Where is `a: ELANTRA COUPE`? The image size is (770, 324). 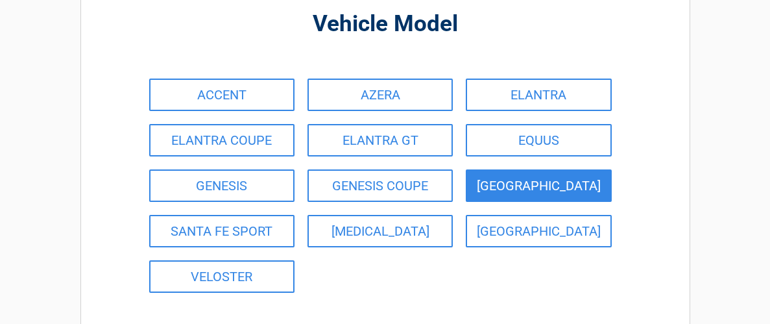 a: ELANTRA COUPE is located at coordinates (222, 140).